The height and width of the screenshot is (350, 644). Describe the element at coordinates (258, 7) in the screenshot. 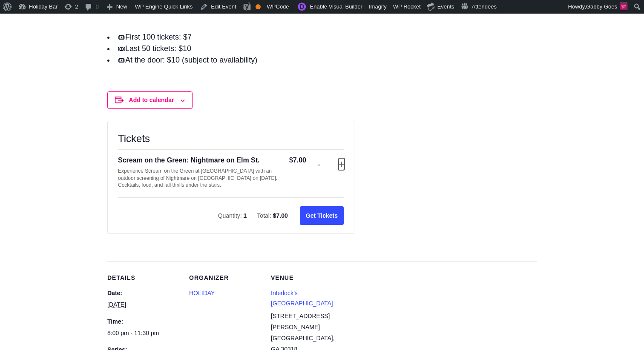

I see `div: OK` at that location.